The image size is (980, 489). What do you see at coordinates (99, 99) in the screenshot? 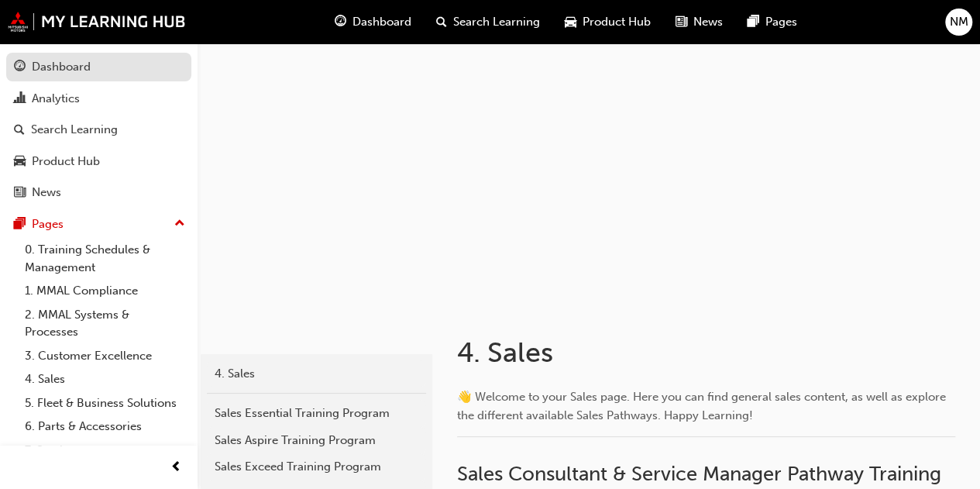
I see `a: Analytics` at bounding box center [99, 99].